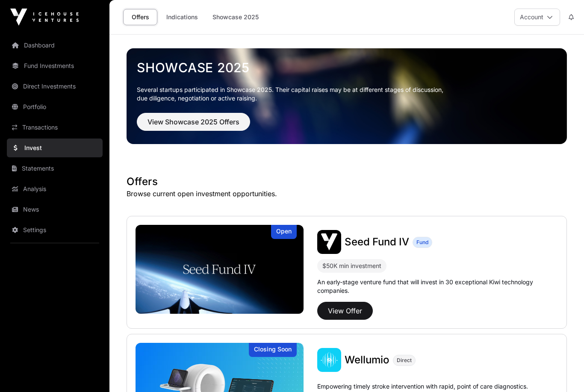 This screenshot has height=392, width=584. Describe the element at coordinates (345, 311) in the screenshot. I see `button: View Offer` at that location.